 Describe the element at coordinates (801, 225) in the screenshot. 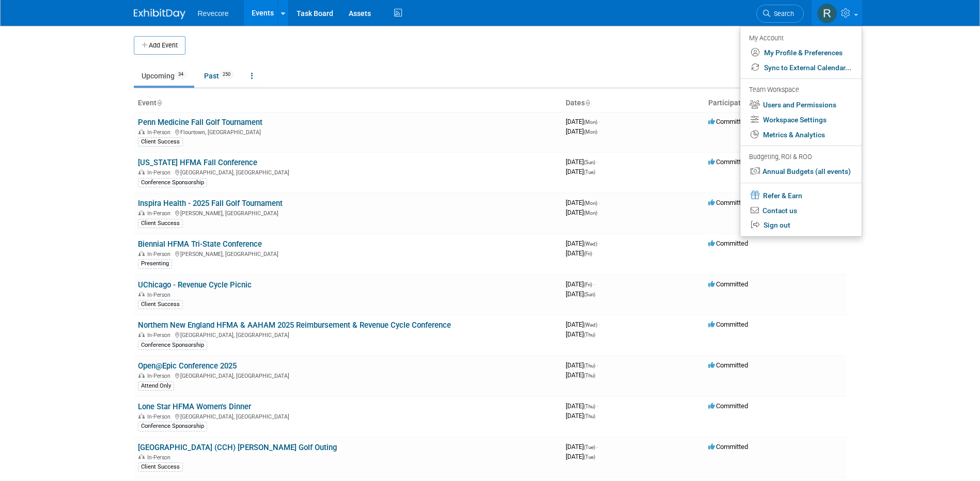

I see `a: Sign out` at that location.